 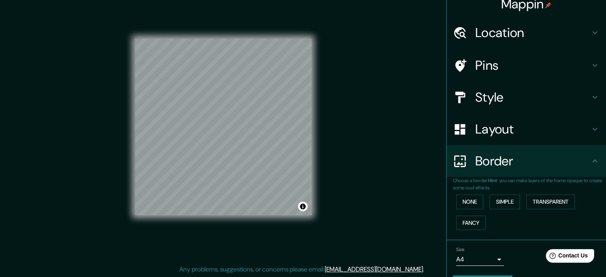 I want to click on label: Size, so click(x=460, y=249).